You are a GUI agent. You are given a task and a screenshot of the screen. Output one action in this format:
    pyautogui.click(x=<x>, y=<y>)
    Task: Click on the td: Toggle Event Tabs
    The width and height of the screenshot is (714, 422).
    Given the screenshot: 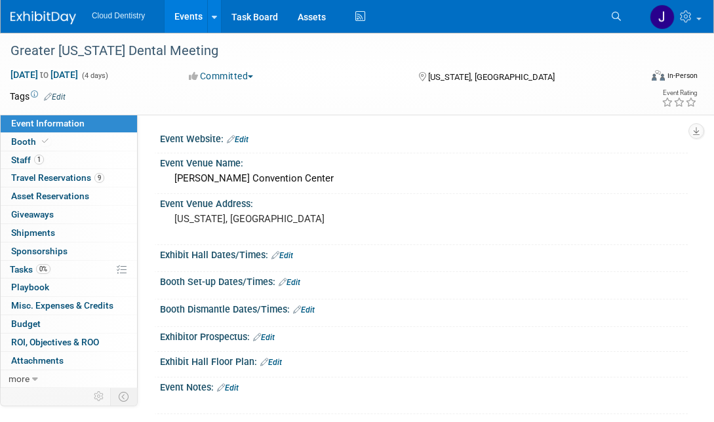 What is the action you would take?
    pyautogui.click(x=124, y=397)
    